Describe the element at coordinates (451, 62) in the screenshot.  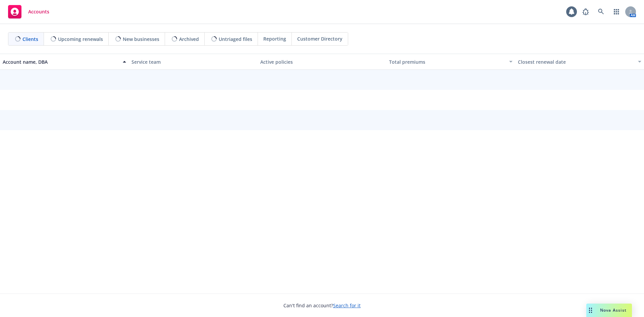
I see `button: Total premiums` at that location.